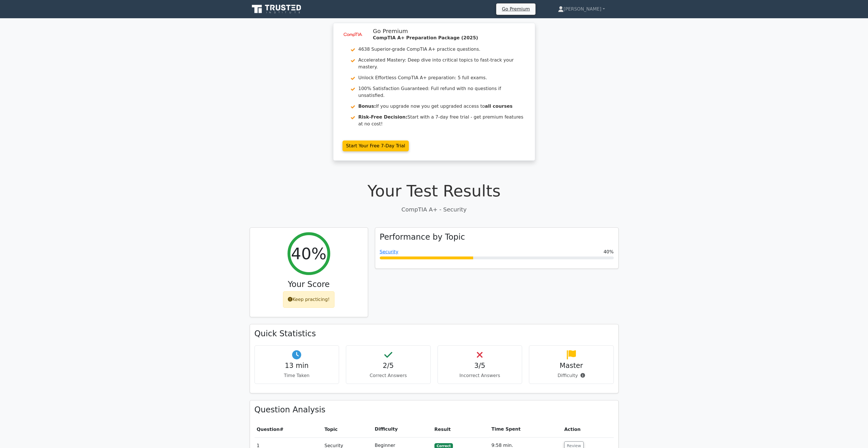 The height and width of the screenshot is (448, 868). I want to click on h4: 13 min, so click(297, 365).